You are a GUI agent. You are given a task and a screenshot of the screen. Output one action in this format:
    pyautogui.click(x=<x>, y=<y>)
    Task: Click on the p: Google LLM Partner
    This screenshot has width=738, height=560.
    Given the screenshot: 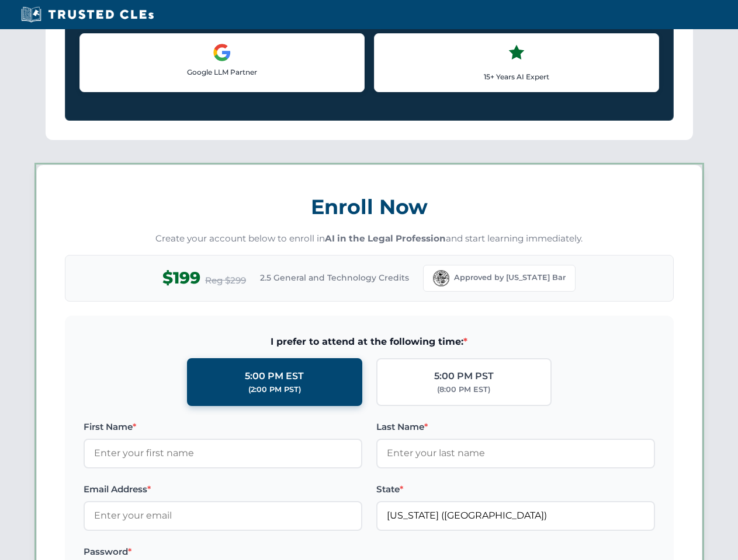 What is the action you would take?
    pyautogui.click(x=222, y=72)
    